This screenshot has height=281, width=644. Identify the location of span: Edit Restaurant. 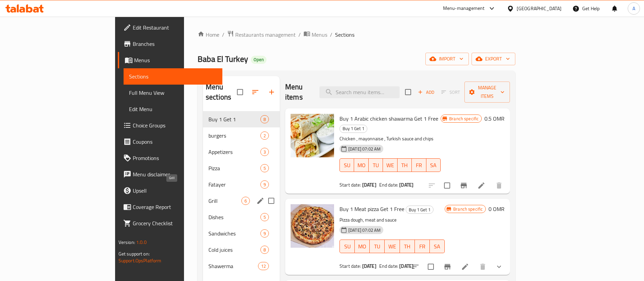
(175, 27).